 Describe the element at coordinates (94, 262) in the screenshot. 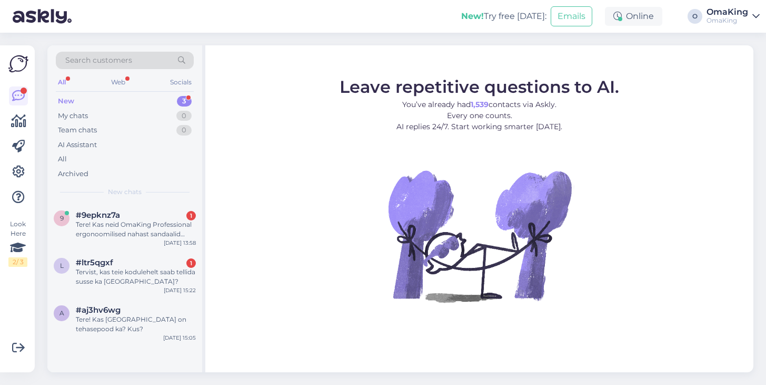

I see `span: #ltr5qgxf` at that location.